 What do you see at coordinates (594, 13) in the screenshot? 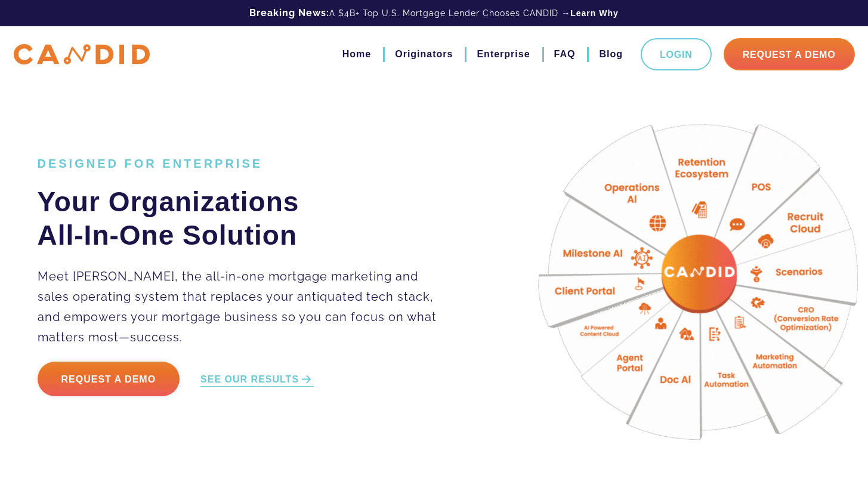
I see `a: Learn Why` at bounding box center [594, 13].